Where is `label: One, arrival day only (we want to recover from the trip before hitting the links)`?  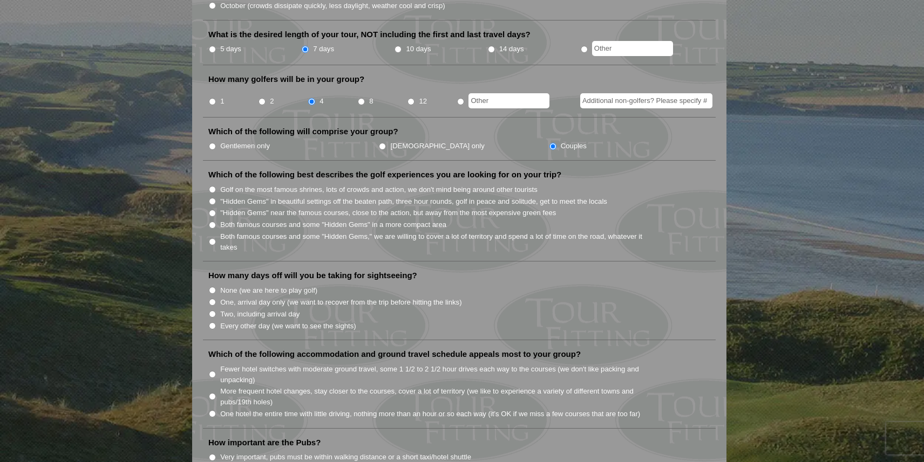
label: One, arrival day only (we want to recover from the trip before hitting the links) is located at coordinates (340, 303).